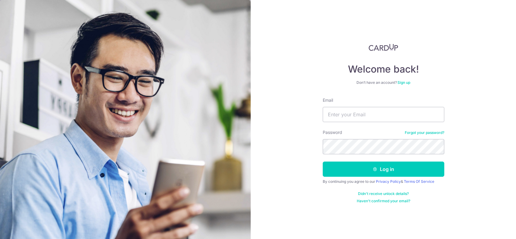 The width and height of the screenshot is (516, 239). What do you see at coordinates (424, 133) in the screenshot?
I see `a: Forgot your password?` at bounding box center [424, 133].